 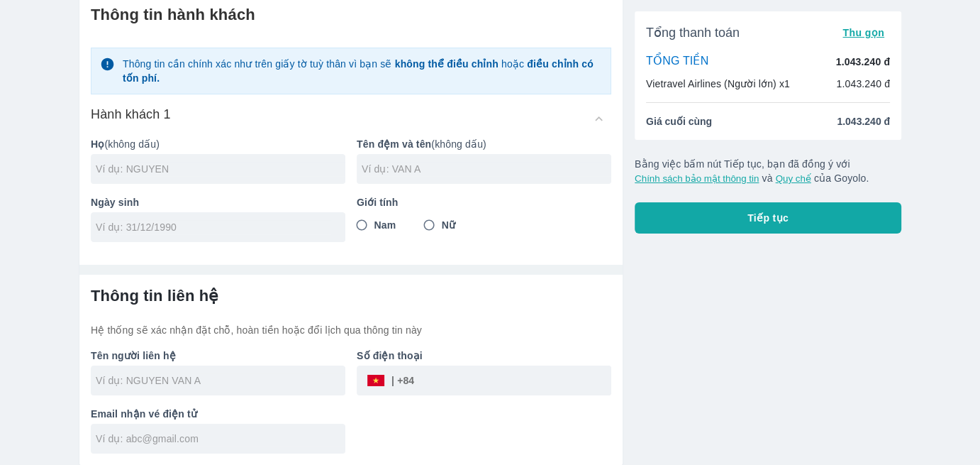 What do you see at coordinates (767, 218) in the screenshot?
I see `button: Tiếp tục` at bounding box center [767, 218].